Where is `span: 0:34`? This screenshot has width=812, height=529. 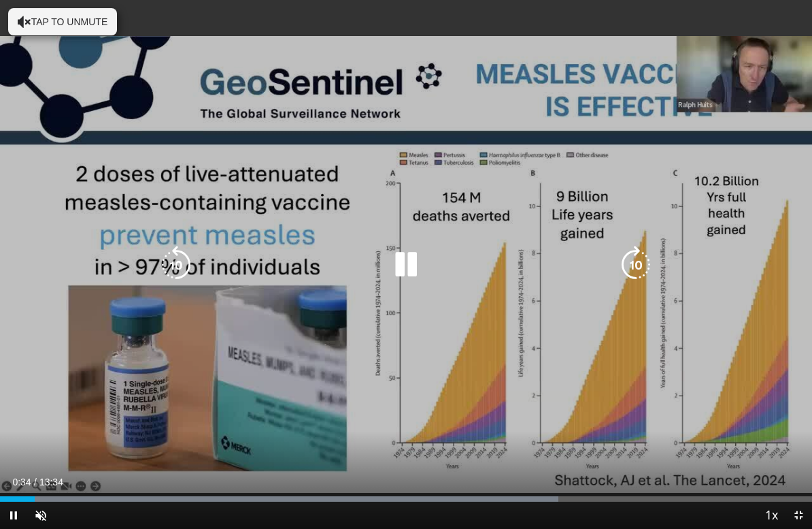
span: 0:34 is located at coordinates (21, 482).